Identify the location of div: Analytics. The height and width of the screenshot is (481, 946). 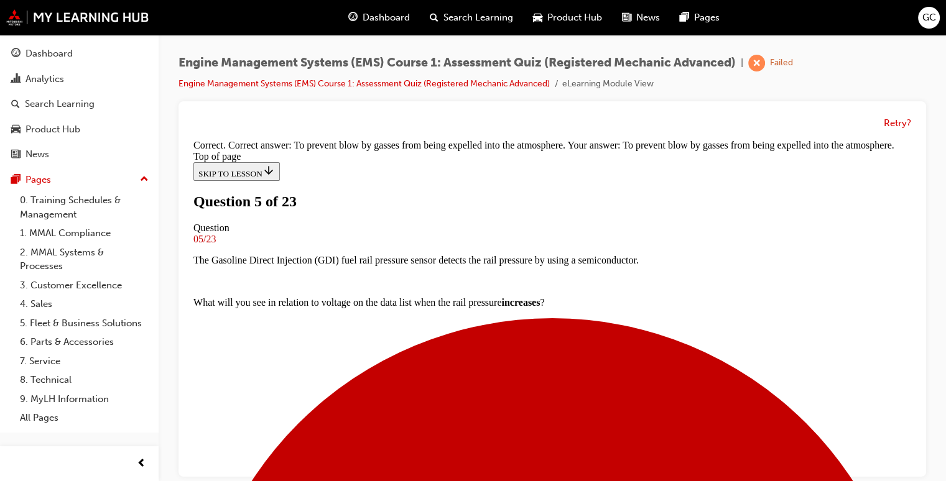
(45, 79).